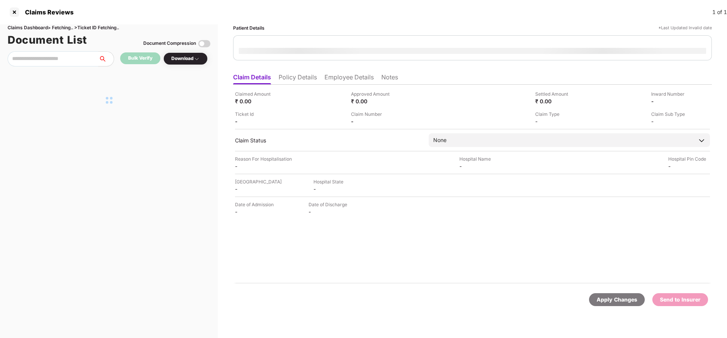  I want to click on div: Inward Number, so click(672, 94).